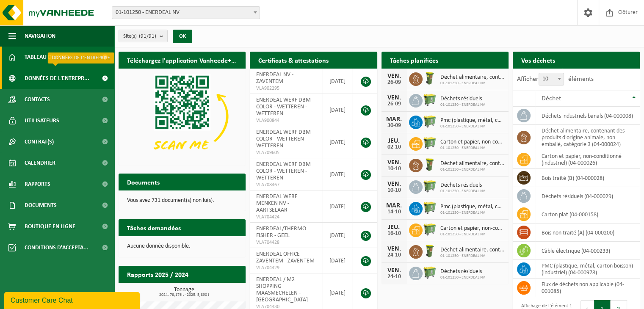 The height and width of the screenshot is (309, 644). I want to click on span: Contrat(s), so click(39, 142).